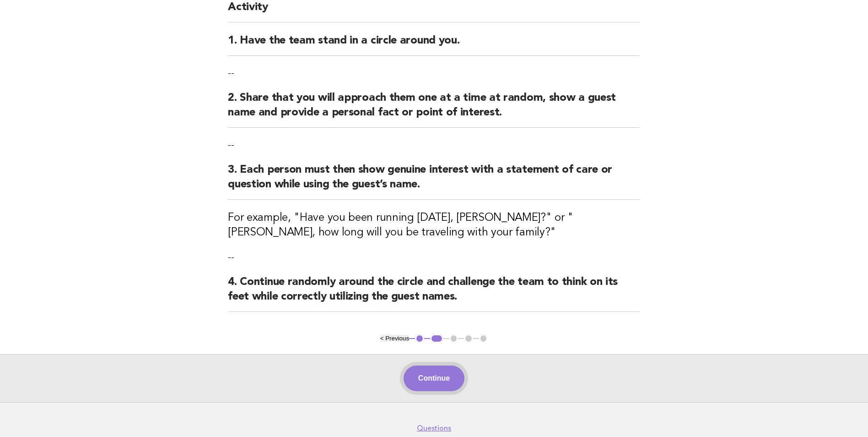 The image size is (868, 437). Describe the element at coordinates (434, 109) in the screenshot. I see `h2: 2. Share that you will approach them one at a time at random, show a guest name and provide a per...` at that location.